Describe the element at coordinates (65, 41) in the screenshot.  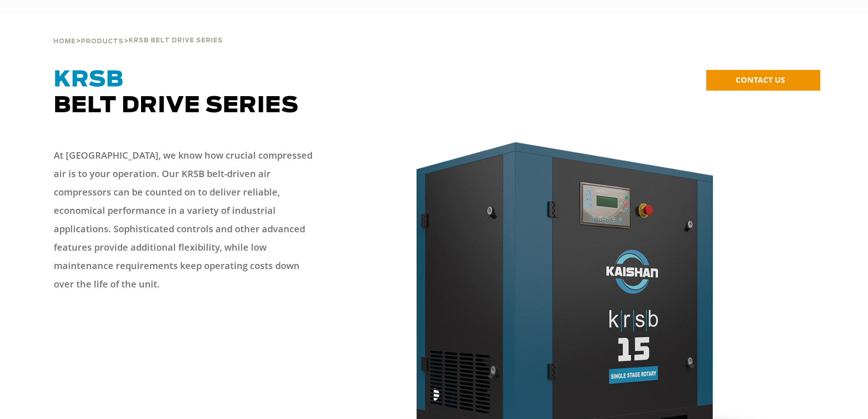
I see `span: Home` at that location.